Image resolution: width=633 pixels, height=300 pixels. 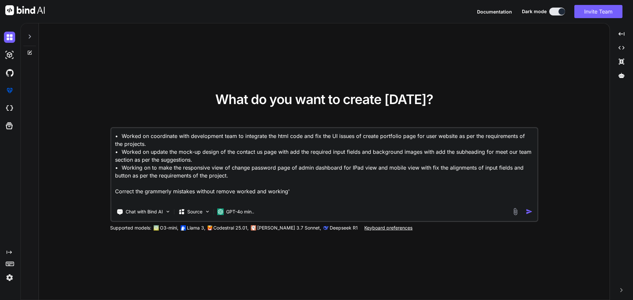 What do you see at coordinates (231, 228) in the screenshot?
I see `p: Codestral 25.01,` at bounding box center [231, 228].